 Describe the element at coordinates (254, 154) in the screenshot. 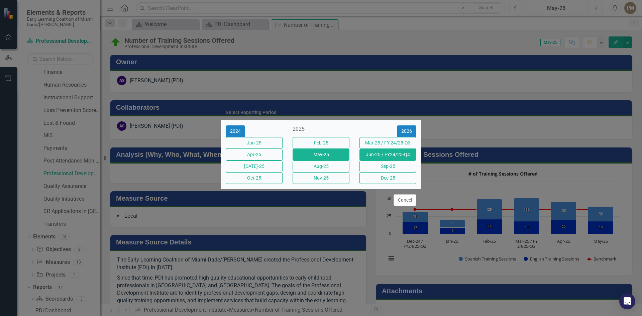

I see `button: Apr-25` at that location.